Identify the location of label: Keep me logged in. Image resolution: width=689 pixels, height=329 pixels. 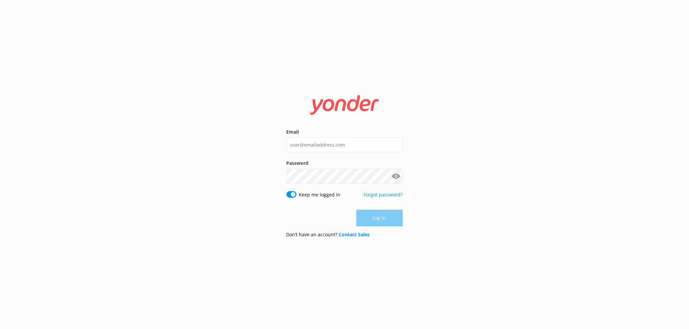
(320, 195).